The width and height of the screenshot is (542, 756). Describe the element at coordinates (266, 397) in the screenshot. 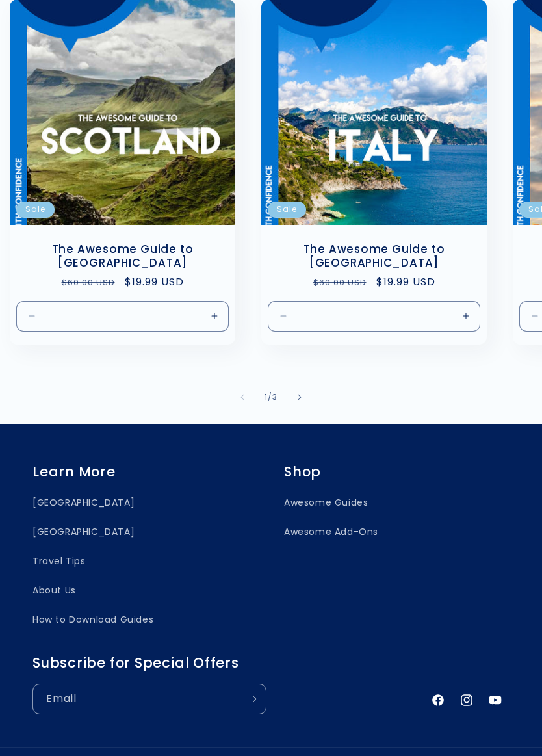

I see `span: 1` at that location.